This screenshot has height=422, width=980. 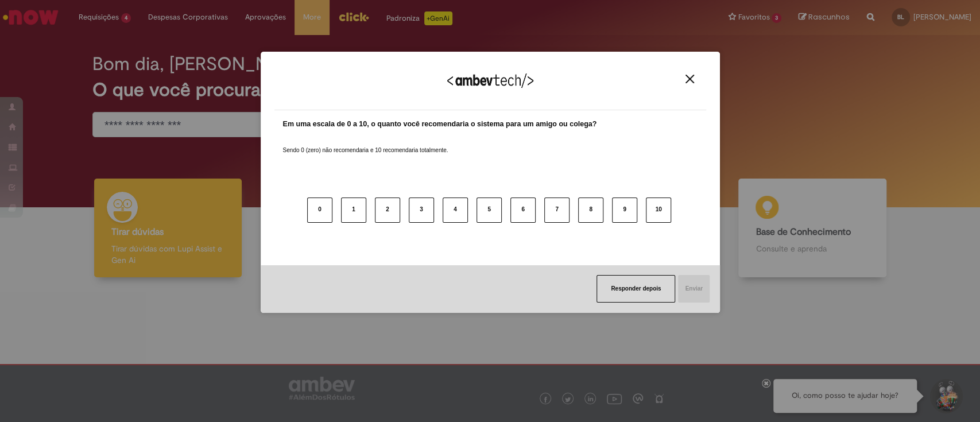 I want to click on label: Sendo 0 (zero) não recomendaria e 10 recomendaria totalmente., so click(x=366, y=143).